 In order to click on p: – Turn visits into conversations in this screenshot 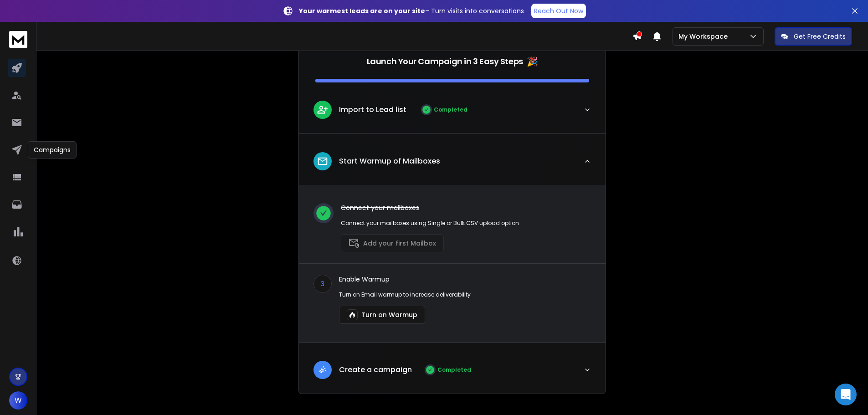, I will do `click(411, 11)`.